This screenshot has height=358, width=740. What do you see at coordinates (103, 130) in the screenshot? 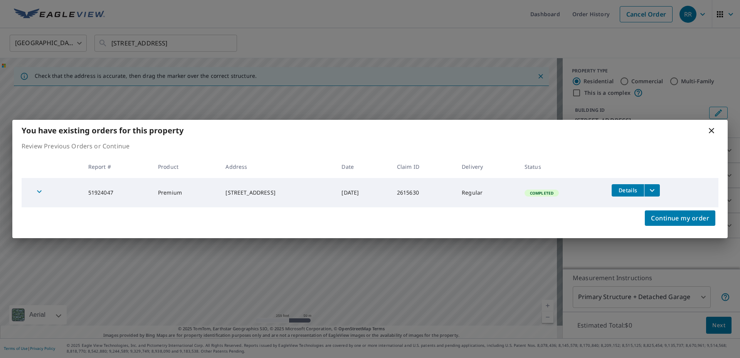
I see `b: You have existing orders for this property` at bounding box center [103, 130].